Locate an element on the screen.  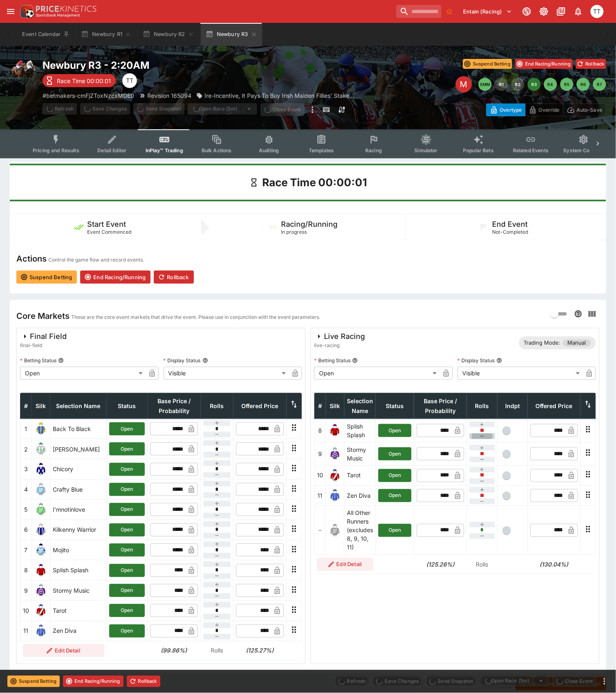
button: SMM is located at coordinates (485, 84).